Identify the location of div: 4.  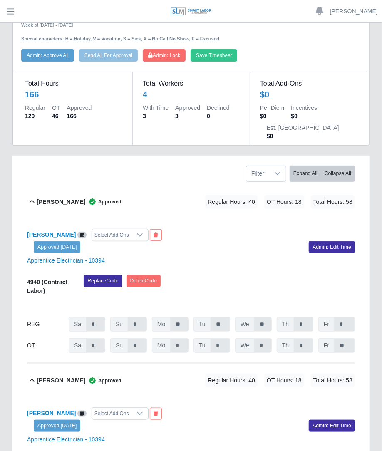
(191, 94).